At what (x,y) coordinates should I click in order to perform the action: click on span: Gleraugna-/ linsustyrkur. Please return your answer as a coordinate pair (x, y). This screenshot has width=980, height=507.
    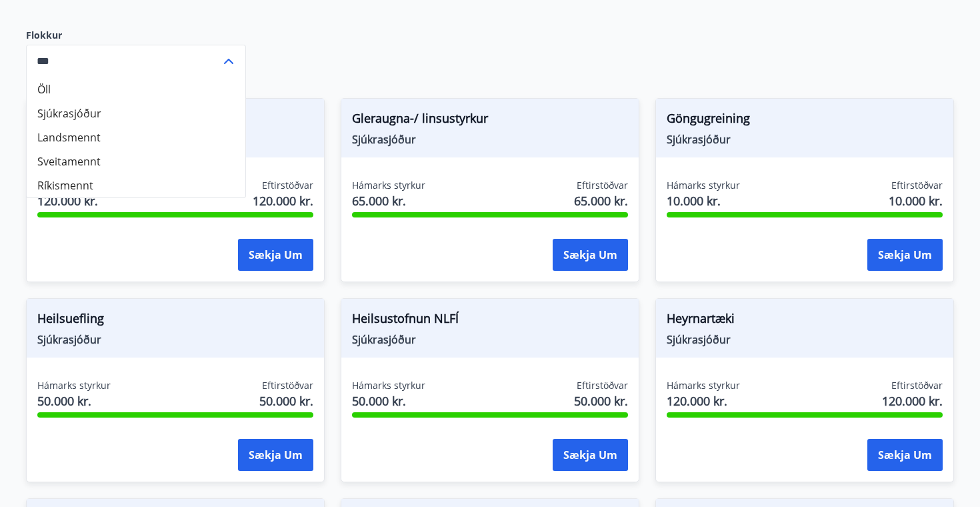
    Looking at the image, I should click on (490, 120).